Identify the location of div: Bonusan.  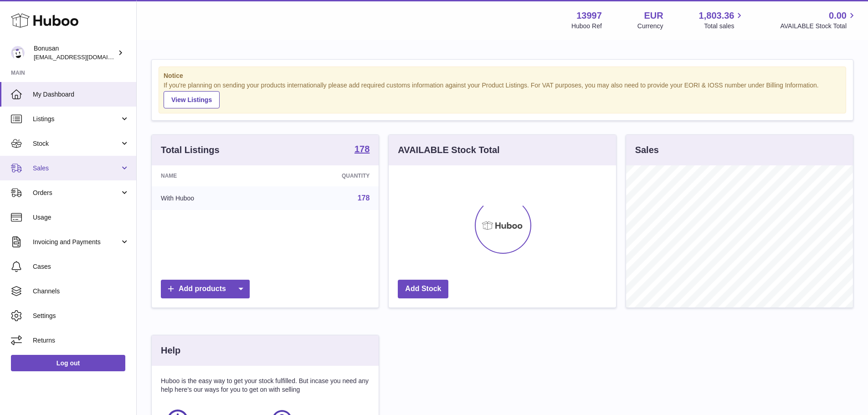
(75, 53).